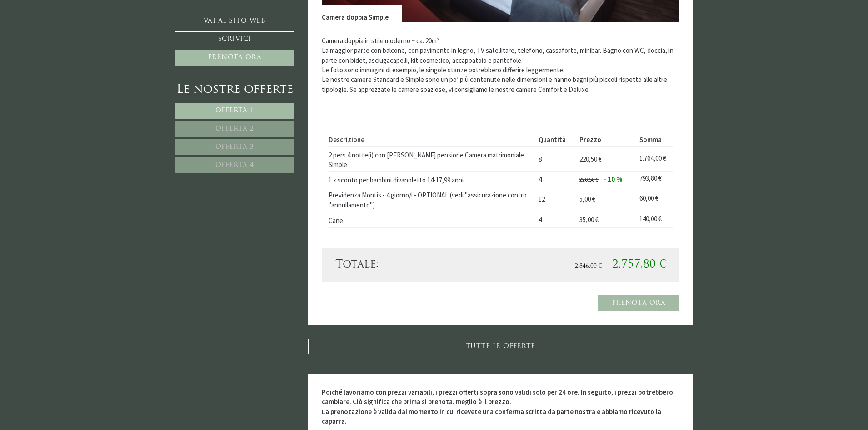 This screenshot has width=868, height=430. What do you see at coordinates (235, 165) in the screenshot?
I see `span: Offerta 4` at bounding box center [235, 165].